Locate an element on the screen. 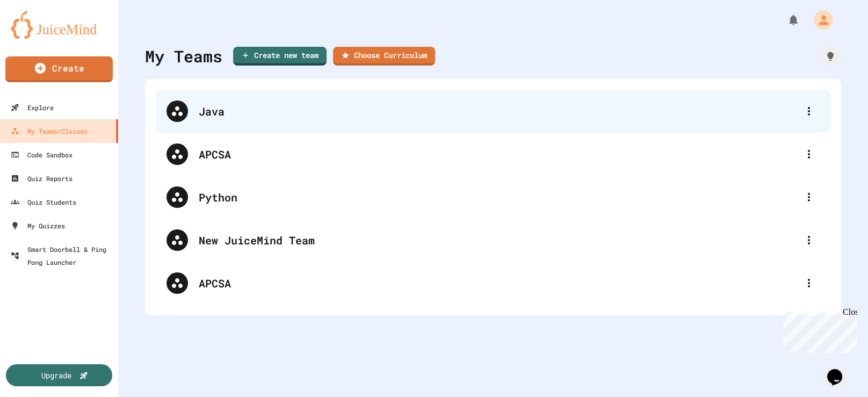  div: Explore is located at coordinates (32, 108).